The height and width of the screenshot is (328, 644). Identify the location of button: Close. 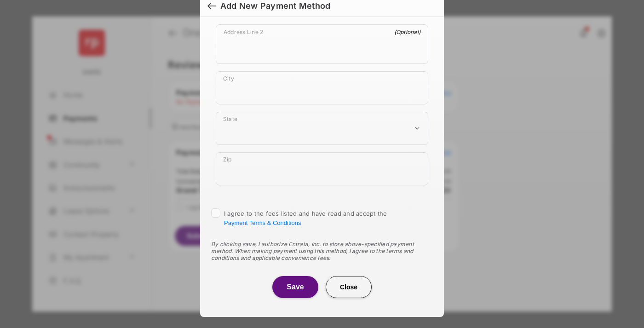
(349, 287).